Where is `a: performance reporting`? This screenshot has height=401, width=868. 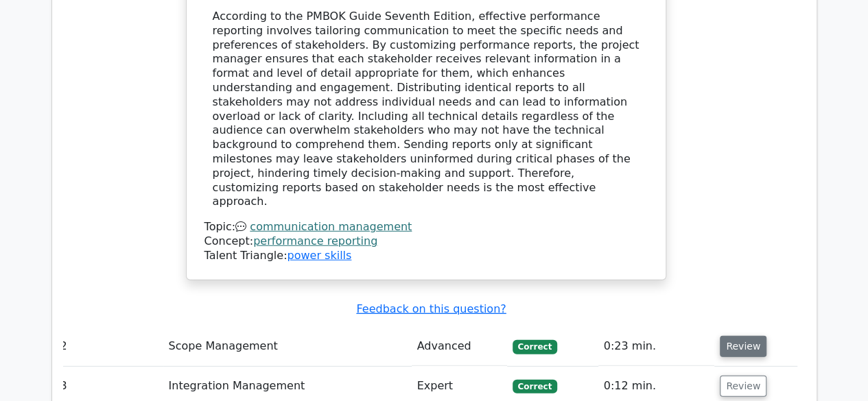
a: performance reporting is located at coordinates (315, 241).